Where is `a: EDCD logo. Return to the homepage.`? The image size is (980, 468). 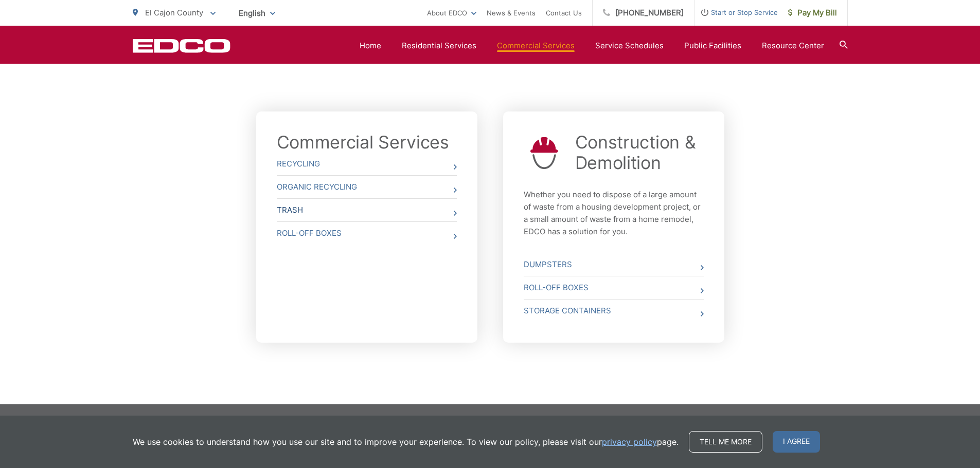 a: EDCD logo. Return to the homepage. is located at coordinates (181, 46).